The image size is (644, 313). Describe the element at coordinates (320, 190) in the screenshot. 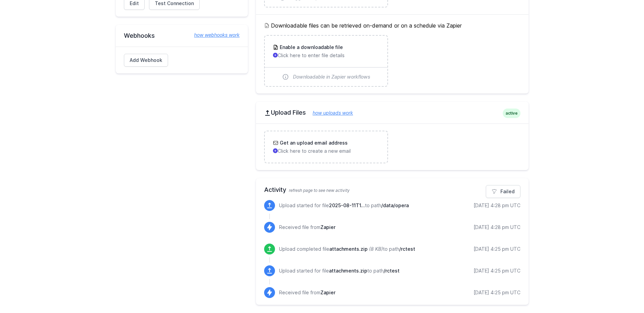

I see `span: refresh page to see new activity` at that location.